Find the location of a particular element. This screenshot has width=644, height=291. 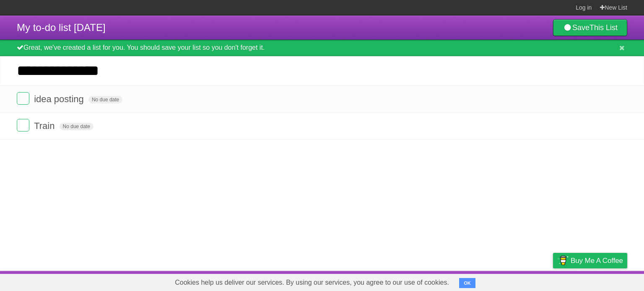

b: This List is located at coordinates (603, 27).